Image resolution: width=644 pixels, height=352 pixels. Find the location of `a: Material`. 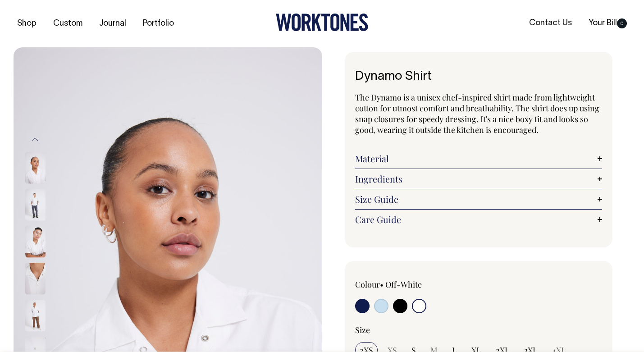

a: Material is located at coordinates (479, 159).